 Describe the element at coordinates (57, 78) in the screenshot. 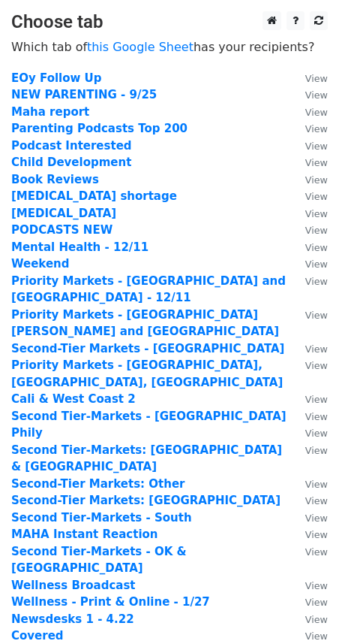

I see `a: EOy Follow Up` at that location.